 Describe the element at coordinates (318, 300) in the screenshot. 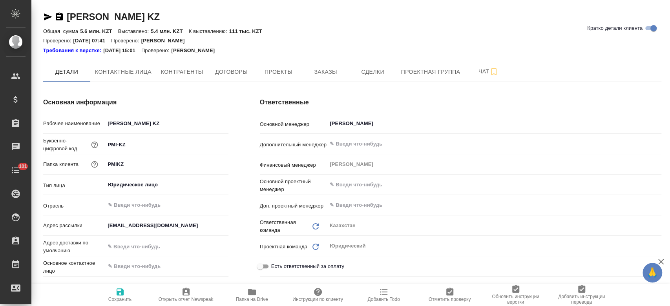

I see `span: Инструкции по клиенту` at that location.